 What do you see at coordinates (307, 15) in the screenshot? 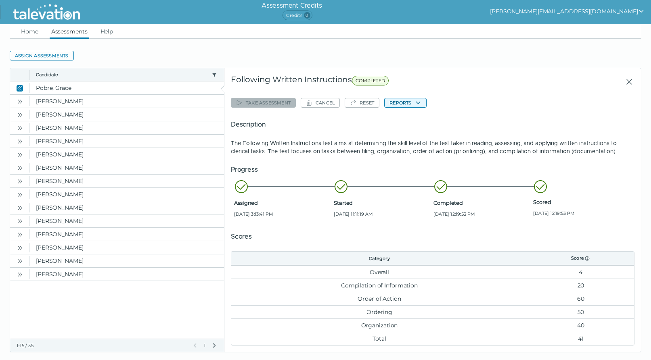
I see `span: 0` at bounding box center [307, 15].